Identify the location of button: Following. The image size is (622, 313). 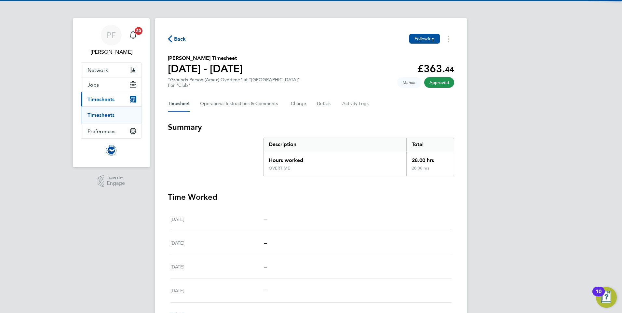
(425, 39).